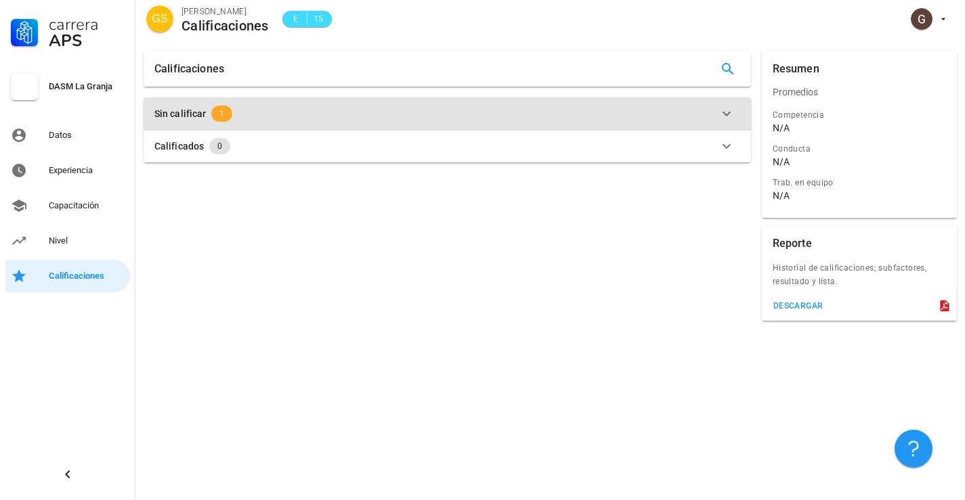 This screenshot has width=965, height=500. I want to click on div: Promedios, so click(859, 92).